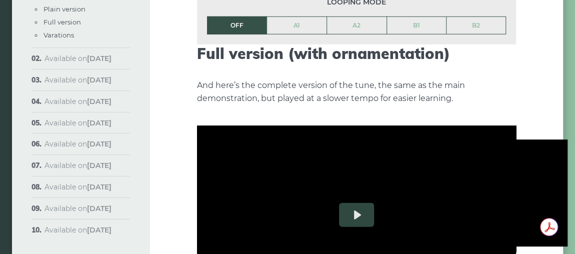 This screenshot has width=575, height=254. What do you see at coordinates (417, 26) in the screenshot?
I see `a: B1` at bounding box center [417, 26].